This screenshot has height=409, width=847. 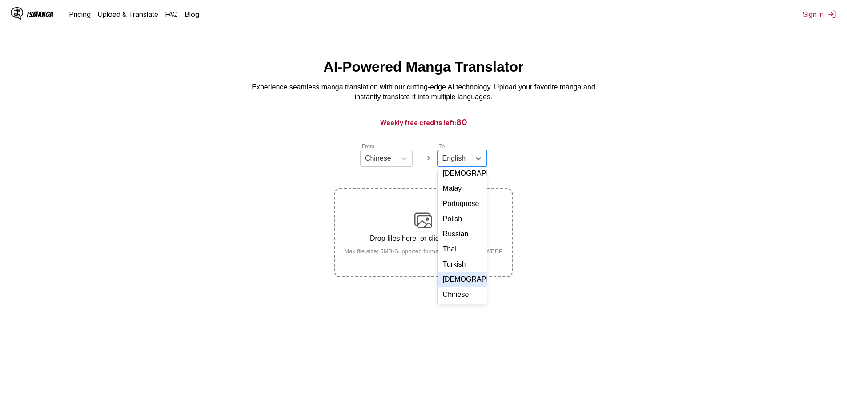 I want to click on a: FAQ, so click(x=172, y=14).